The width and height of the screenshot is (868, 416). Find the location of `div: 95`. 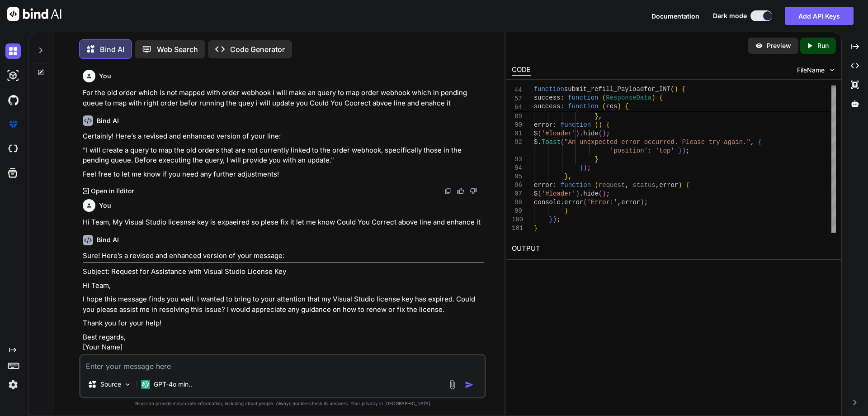

div: 95 is located at coordinates (517, 176).